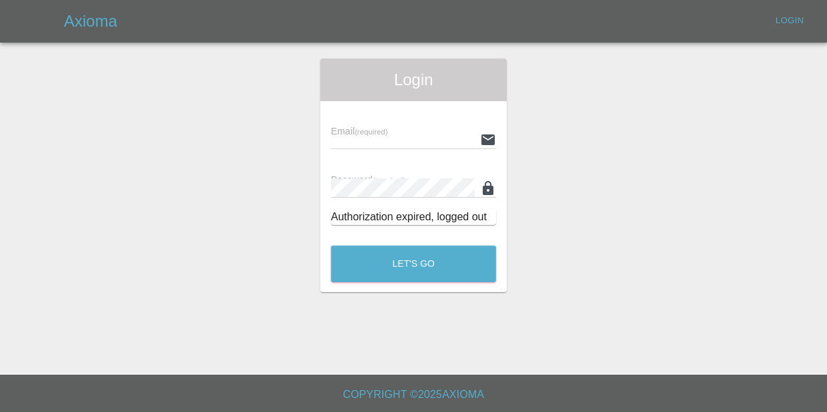 This screenshot has width=827, height=412. Describe the element at coordinates (789, 21) in the screenshot. I see `a: Login` at that location.